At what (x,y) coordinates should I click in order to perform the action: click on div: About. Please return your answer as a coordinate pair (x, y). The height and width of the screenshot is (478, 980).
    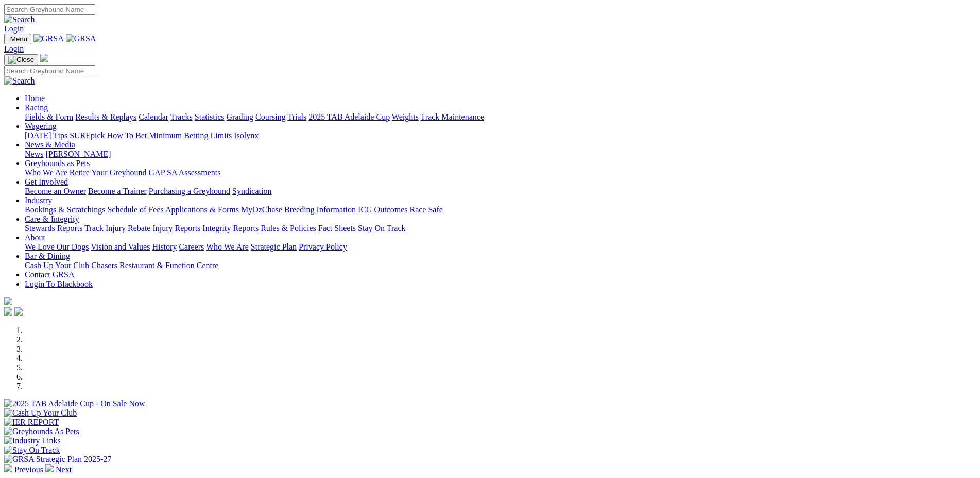
    Looking at the image, I should click on (500, 247).